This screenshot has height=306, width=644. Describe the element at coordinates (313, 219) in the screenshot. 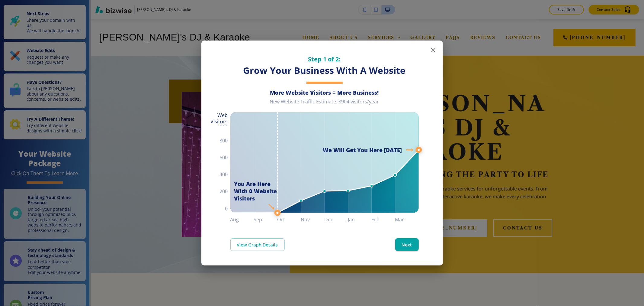

I see `h6: Nov` at that location.